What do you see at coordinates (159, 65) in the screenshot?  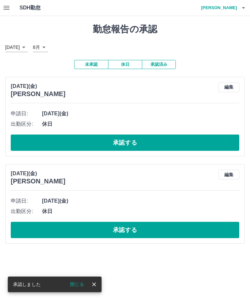 I see `button: 承認済み` at bounding box center [159, 65].